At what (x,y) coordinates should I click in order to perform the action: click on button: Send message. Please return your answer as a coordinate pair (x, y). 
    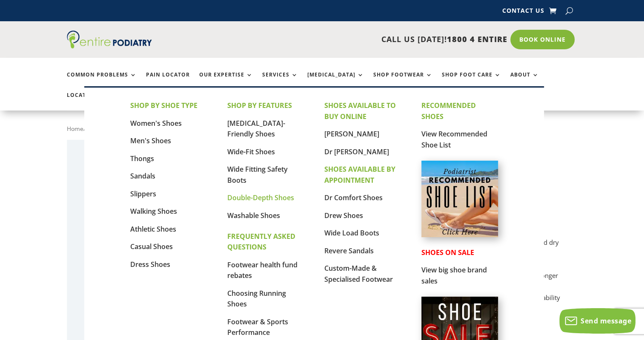
    Looking at the image, I should click on (598, 321).